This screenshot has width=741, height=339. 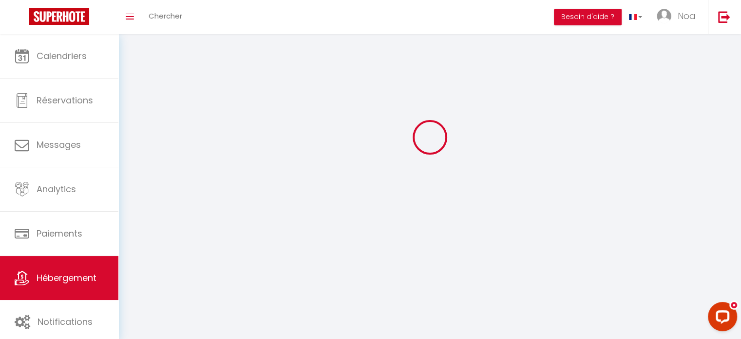 I want to click on span: Chercher, so click(x=165, y=16).